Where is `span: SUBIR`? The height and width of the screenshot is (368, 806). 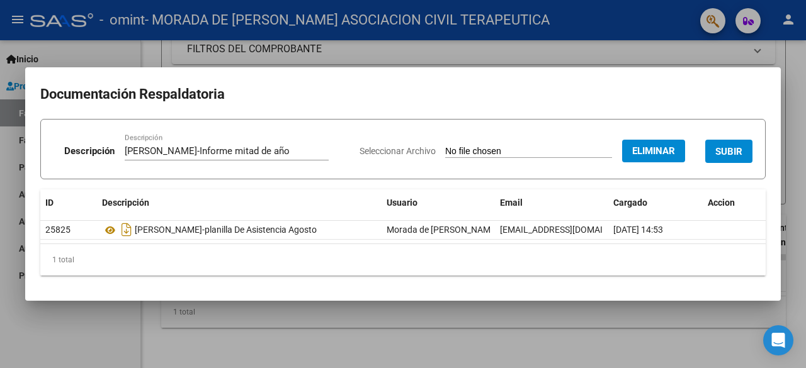 span: SUBIR is located at coordinates (729, 152).